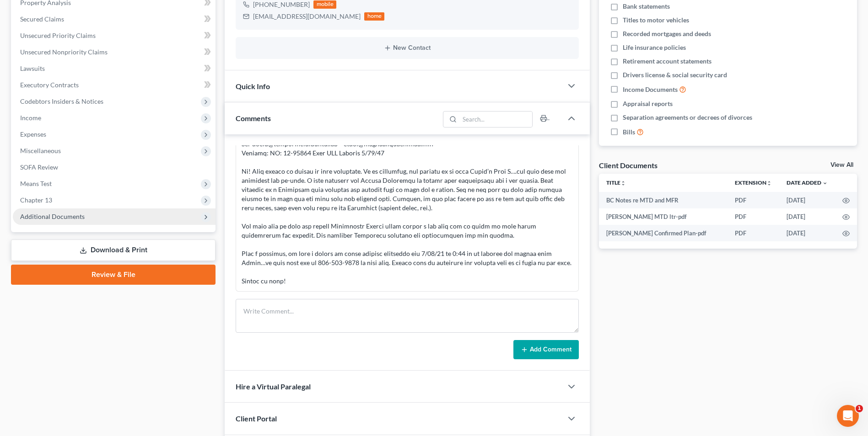 This screenshot has height=436, width=868. What do you see at coordinates (859, 408) in the screenshot?
I see `span: 1` at bounding box center [859, 408].